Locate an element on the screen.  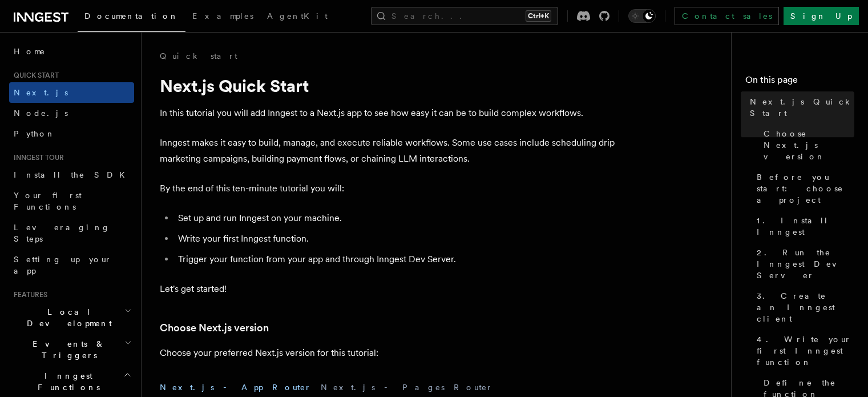
a: Quick start is located at coordinates (198, 56).